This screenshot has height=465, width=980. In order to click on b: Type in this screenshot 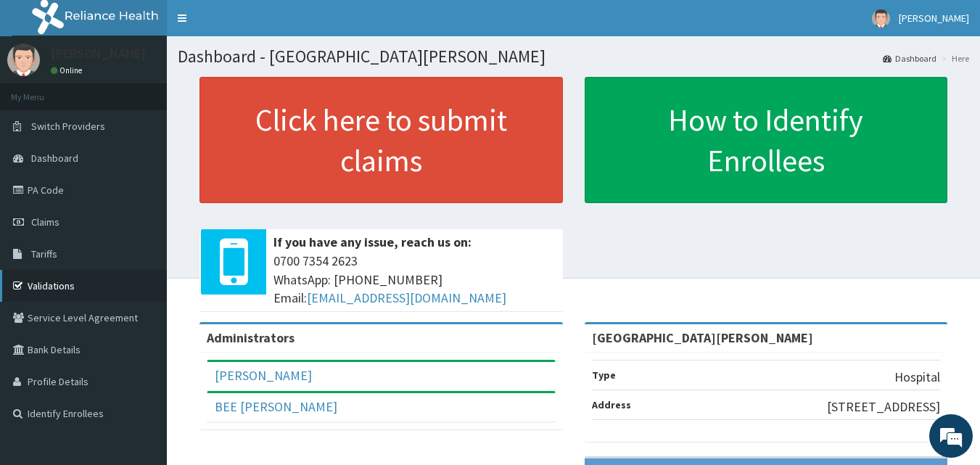, I will do `click(603, 375)`.